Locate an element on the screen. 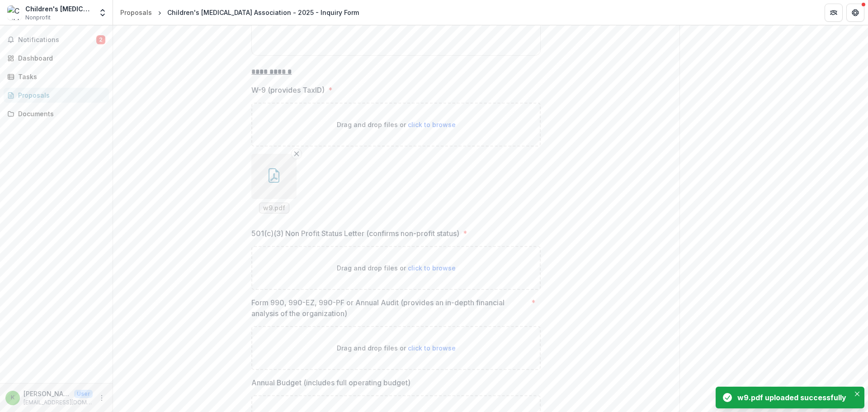 This screenshot has height=412, width=868. p: User is located at coordinates (83, 394).